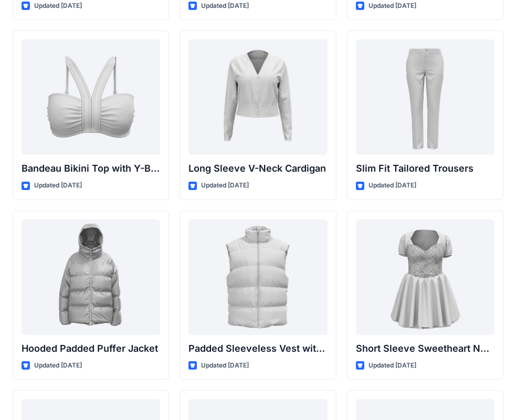 The width and height of the screenshot is (516, 420). What do you see at coordinates (425, 349) in the screenshot?
I see `p: Short Sleeve Sweetheart Neckline Mini Dress with Textured Bodice` at bounding box center [425, 349].